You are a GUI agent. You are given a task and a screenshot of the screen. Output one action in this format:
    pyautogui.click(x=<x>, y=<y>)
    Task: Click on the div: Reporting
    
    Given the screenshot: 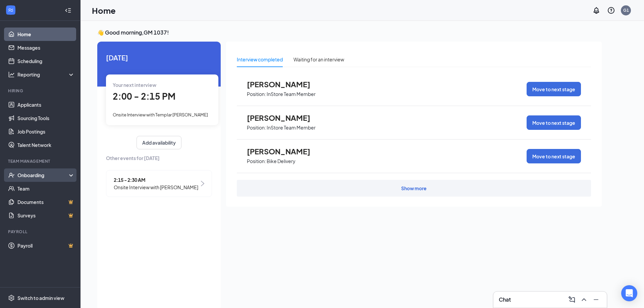 What is the action you would take?
    pyautogui.click(x=46, y=75)
    